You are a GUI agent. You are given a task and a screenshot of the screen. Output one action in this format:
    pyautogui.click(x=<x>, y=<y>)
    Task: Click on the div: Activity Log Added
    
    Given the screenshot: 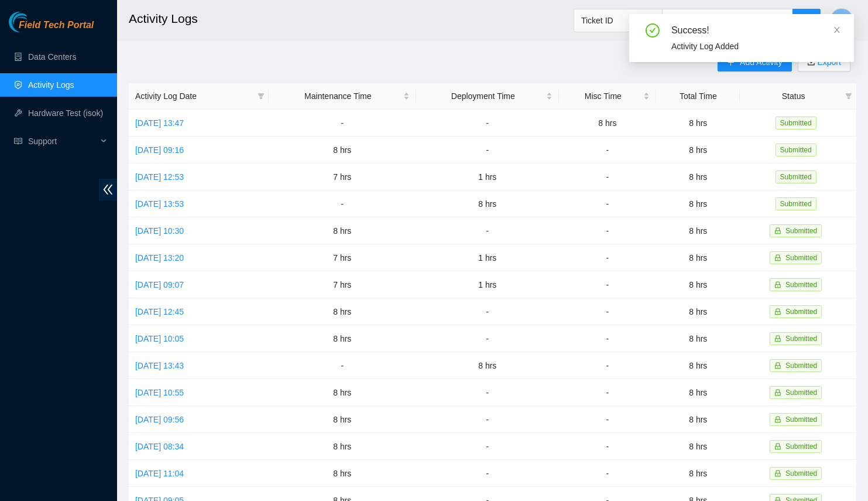 What is the action you would take?
    pyautogui.click(x=756, y=46)
    